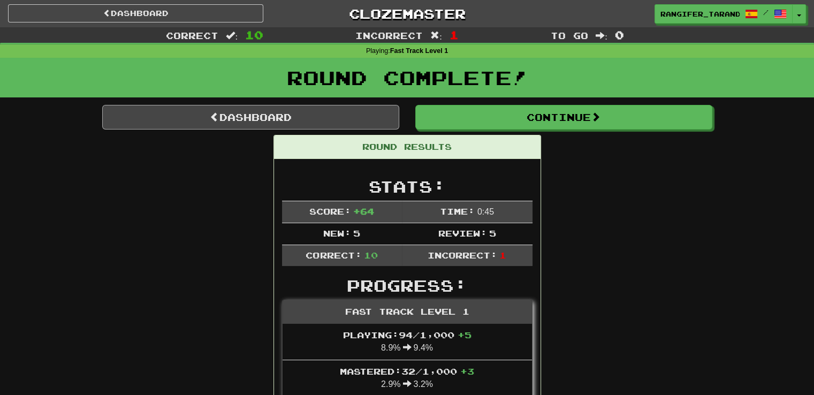 The height and width of the screenshot is (395, 814). I want to click on strong: Fast Track Level 1, so click(419, 51).